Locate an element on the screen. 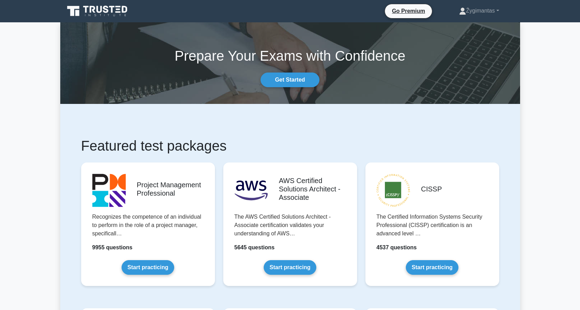  a: Žygimantas is located at coordinates (479, 11).